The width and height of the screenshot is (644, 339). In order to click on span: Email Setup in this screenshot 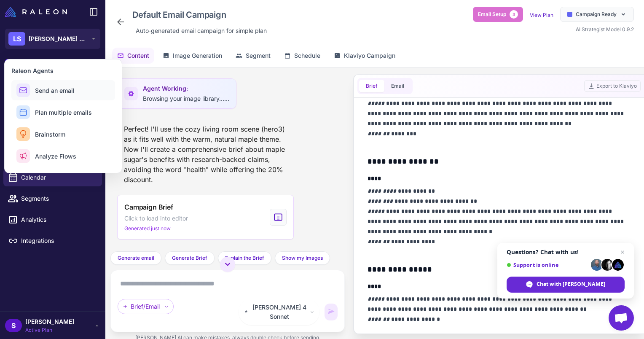, I will do `click(491, 15)`.